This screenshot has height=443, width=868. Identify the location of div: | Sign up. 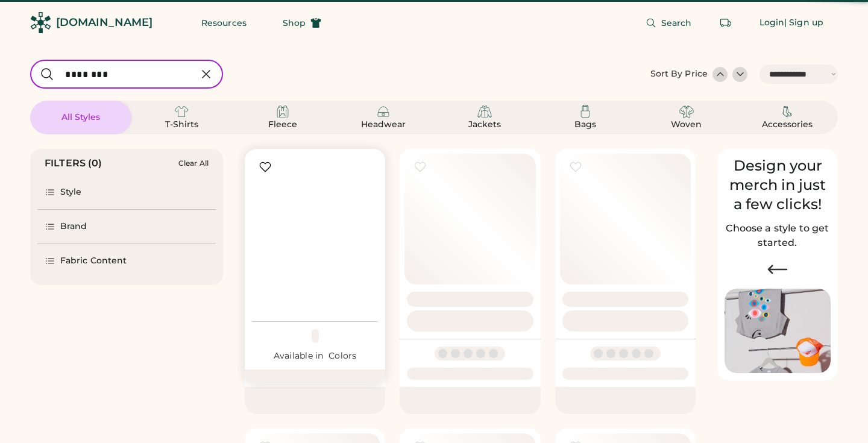
(803, 23).